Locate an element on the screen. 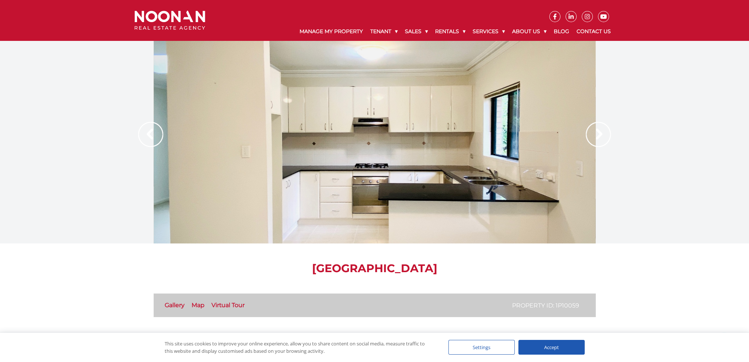 The height and width of the screenshot is (362, 749). a: Gallery is located at coordinates (175, 305).